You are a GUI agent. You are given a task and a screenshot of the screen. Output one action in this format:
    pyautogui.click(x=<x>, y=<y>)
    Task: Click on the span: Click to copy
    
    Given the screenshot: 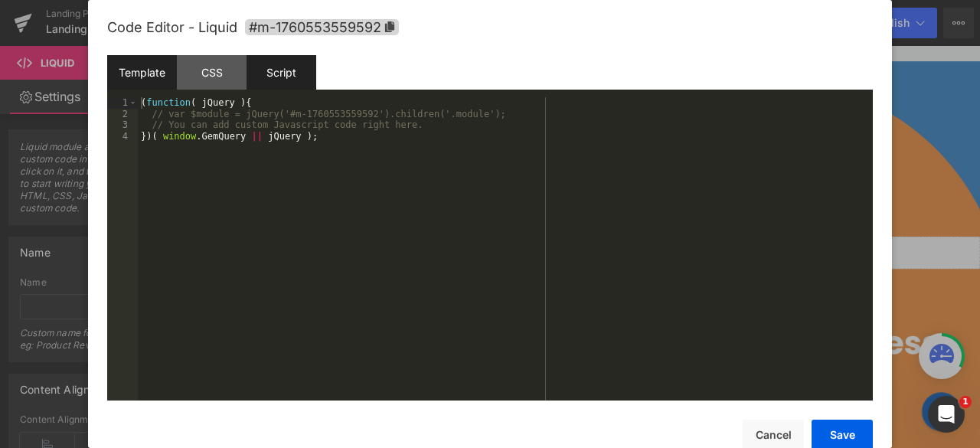 What is the action you would take?
    pyautogui.click(x=322, y=27)
    